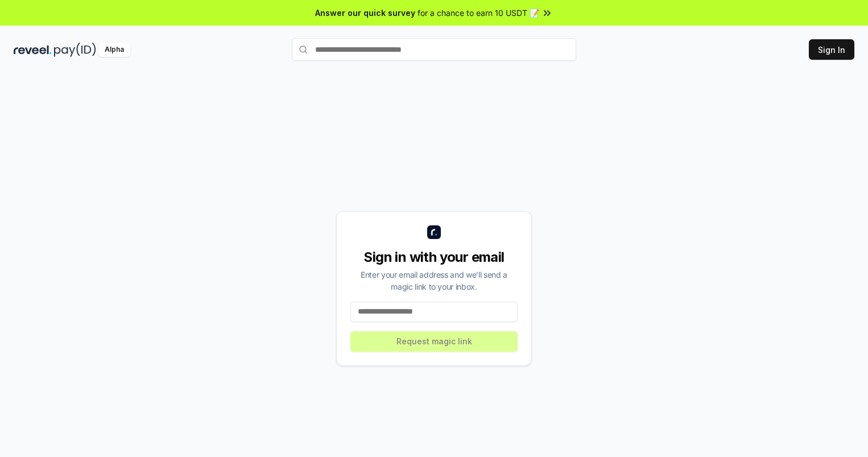 This screenshot has height=457, width=868. What do you see at coordinates (32, 50) in the screenshot?
I see `img: reveel_dark` at bounding box center [32, 50].